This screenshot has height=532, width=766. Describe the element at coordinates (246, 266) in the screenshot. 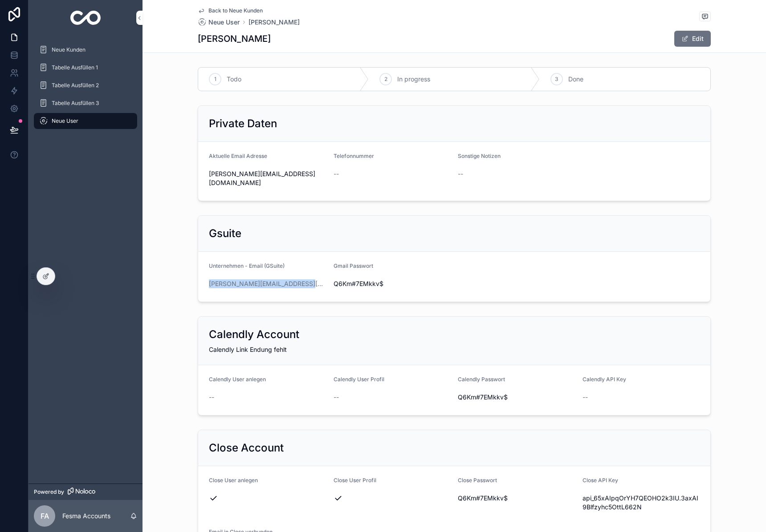

I see `span: Unternehmen - Email (GSuite)` at that location.